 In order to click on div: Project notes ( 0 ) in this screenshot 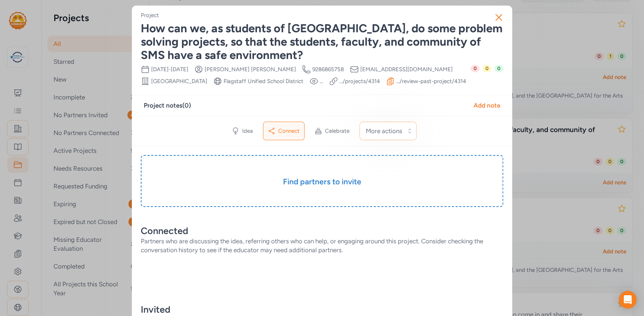, I will do `click(167, 105)`.